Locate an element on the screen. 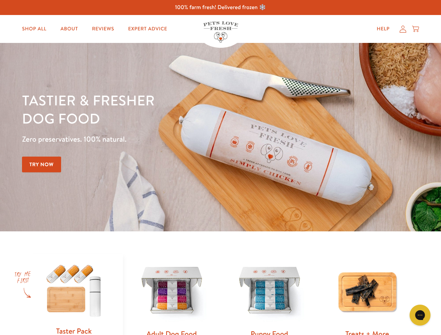 This screenshot has height=335, width=441. a: Try Now is located at coordinates (42, 164).